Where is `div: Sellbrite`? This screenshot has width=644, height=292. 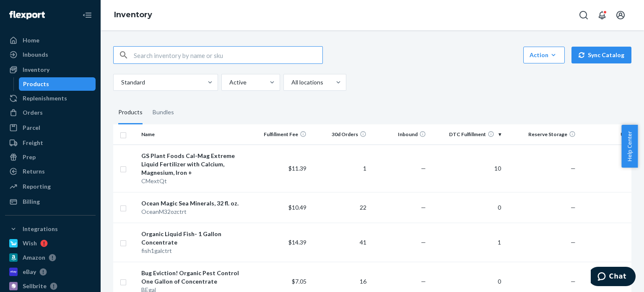
div: Sellbrite is located at coordinates (35, 286).